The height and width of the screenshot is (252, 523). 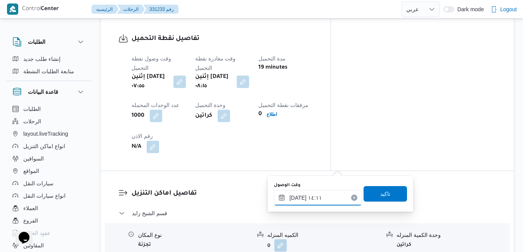 What do you see at coordinates (49, 134) in the screenshot?
I see `button: layout.liveTracking` at bounding box center [49, 134].